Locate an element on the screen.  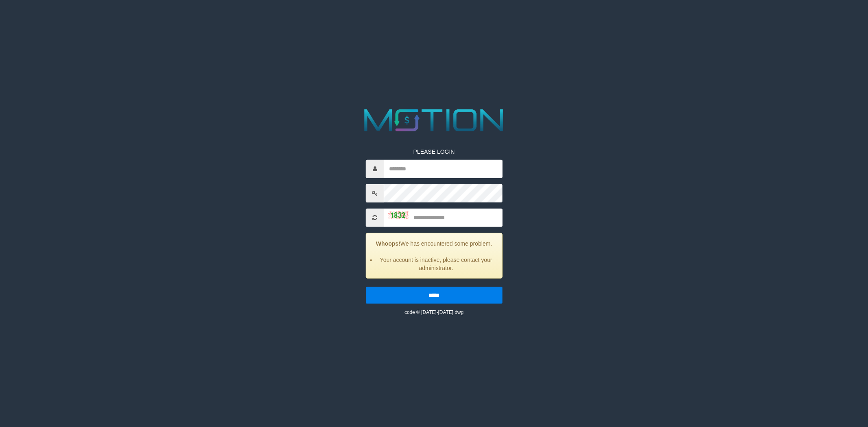
p: PLEASE LOGIN is located at coordinates (434, 151).